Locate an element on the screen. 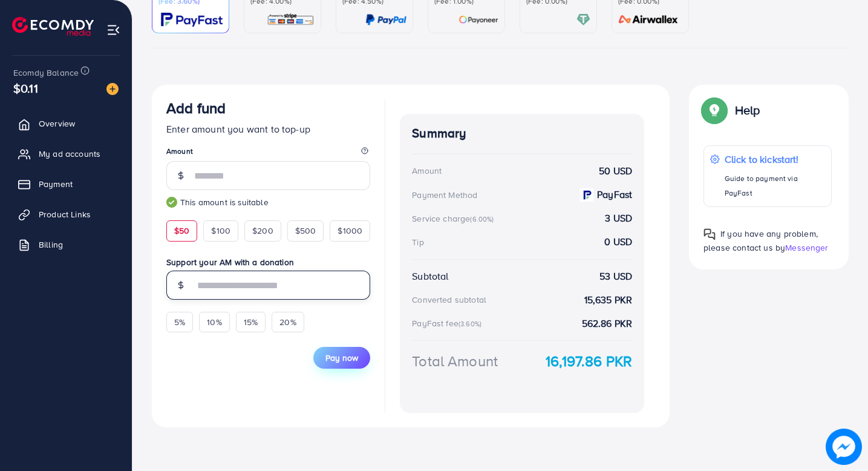 The height and width of the screenshot is (471, 868). a: My ad accounts is located at coordinates (66, 154).